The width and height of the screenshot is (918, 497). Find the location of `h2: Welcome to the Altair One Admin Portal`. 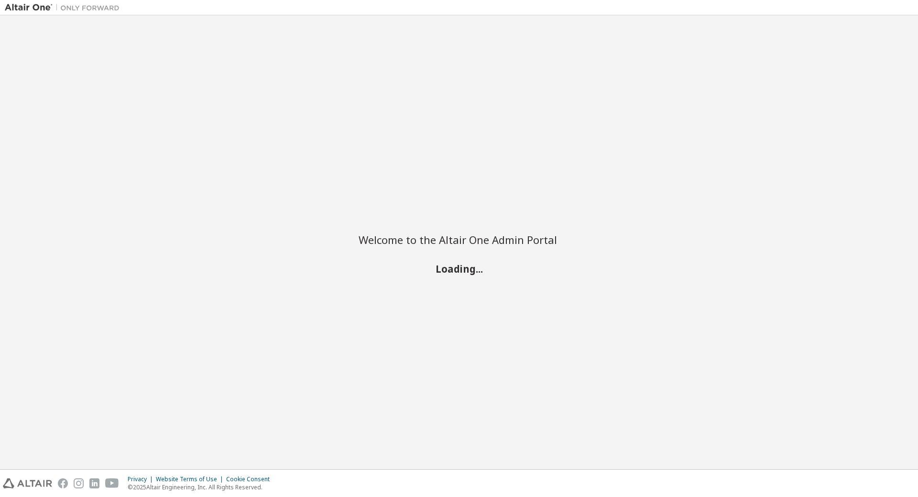

h2: Welcome to the Altair One Admin Portal is located at coordinates (459, 240).